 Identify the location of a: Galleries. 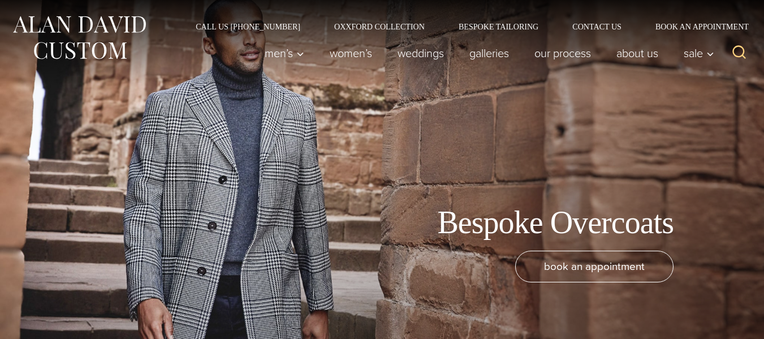
(489, 53).